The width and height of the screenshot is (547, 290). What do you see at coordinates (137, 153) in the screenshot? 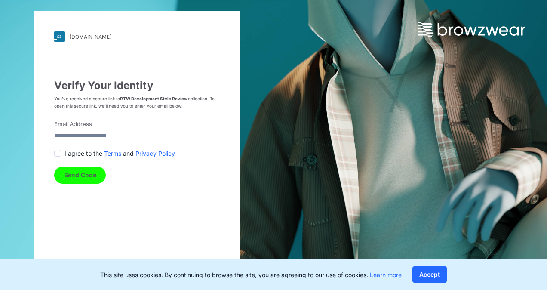
I see `div: I agree to the and` at bounding box center [137, 153].